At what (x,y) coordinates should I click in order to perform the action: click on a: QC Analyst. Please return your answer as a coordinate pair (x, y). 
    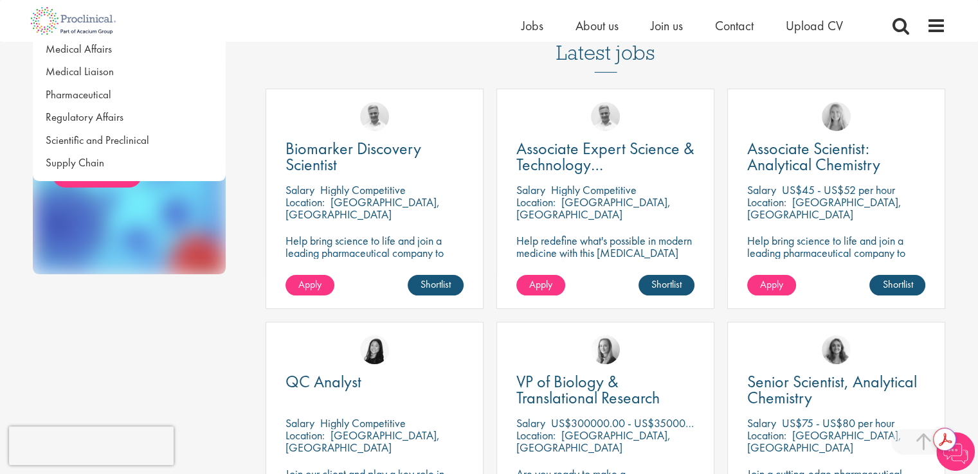
    Looking at the image, I should click on (374, 382).